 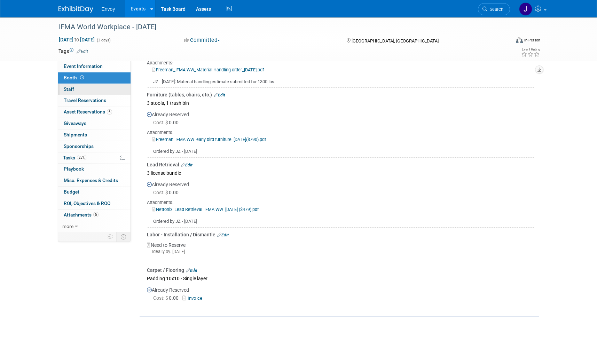 What do you see at coordinates (94, 66) in the screenshot?
I see `a: Event Information` at bounding box center [94, 66].